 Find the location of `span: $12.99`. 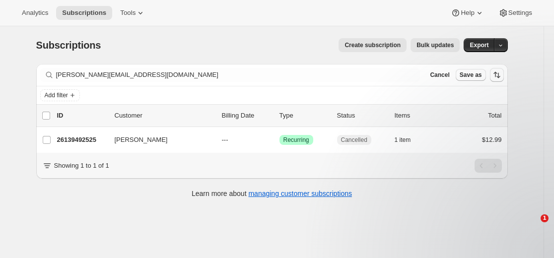

span: $12.99 is located at coordinates (492, 140).